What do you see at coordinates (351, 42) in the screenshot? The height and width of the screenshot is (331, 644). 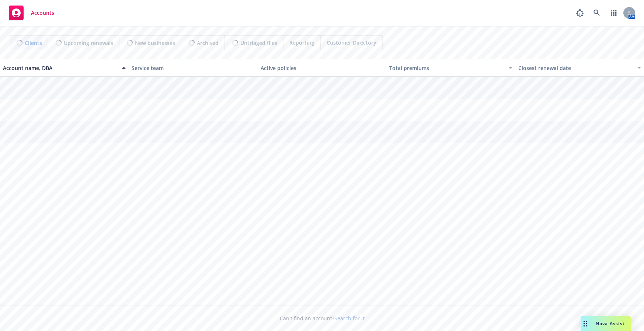 I see `span: Customer Directory` at bounding box center [351, 42].